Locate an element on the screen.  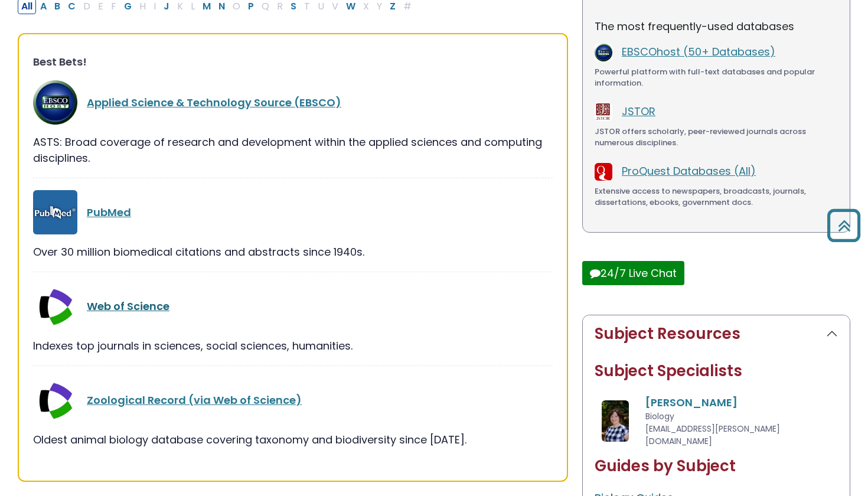
div: Extensive access to newspapers, broadcasts, journals, dissertations, ebooks, government docs. is located at coordinates (716, 196).